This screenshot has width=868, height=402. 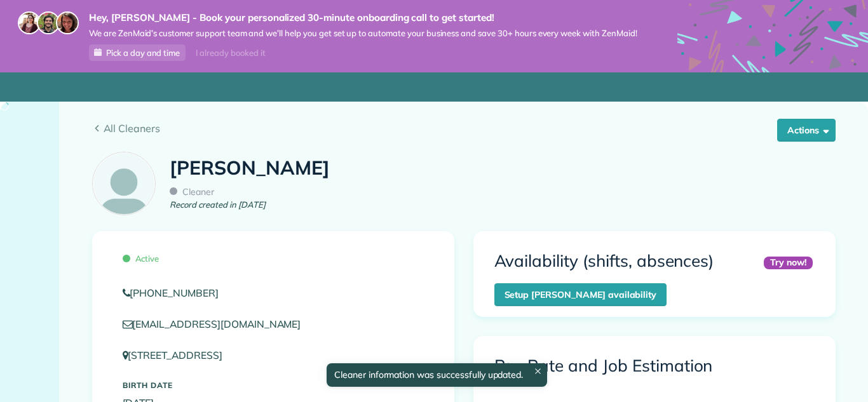 I want to click on h5: Birth Date, so click(x=273, y=385).